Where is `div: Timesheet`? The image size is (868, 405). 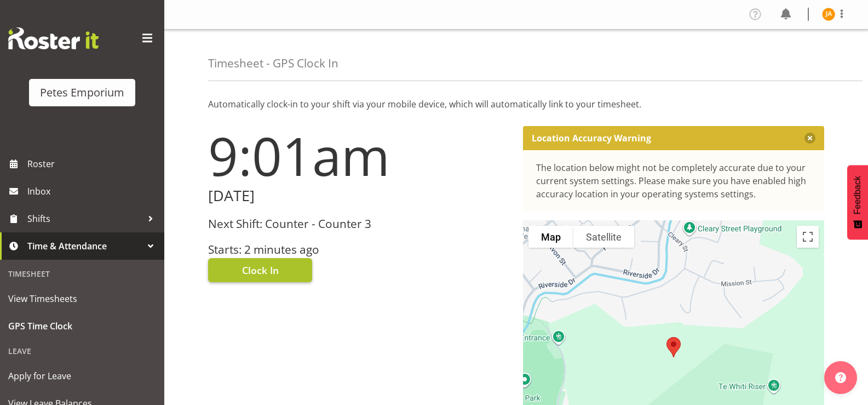
div: Timesheet is located at coordinates (82, 274).